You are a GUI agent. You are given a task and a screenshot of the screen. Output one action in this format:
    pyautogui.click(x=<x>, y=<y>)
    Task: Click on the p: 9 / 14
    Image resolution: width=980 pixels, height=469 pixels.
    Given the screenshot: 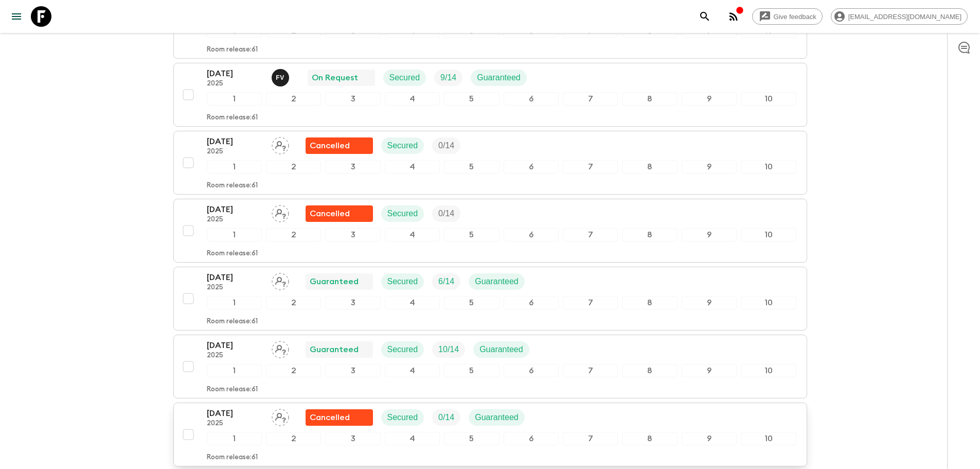 What is the action you would take?
    pyautogui.click(x=448, y=77)
    